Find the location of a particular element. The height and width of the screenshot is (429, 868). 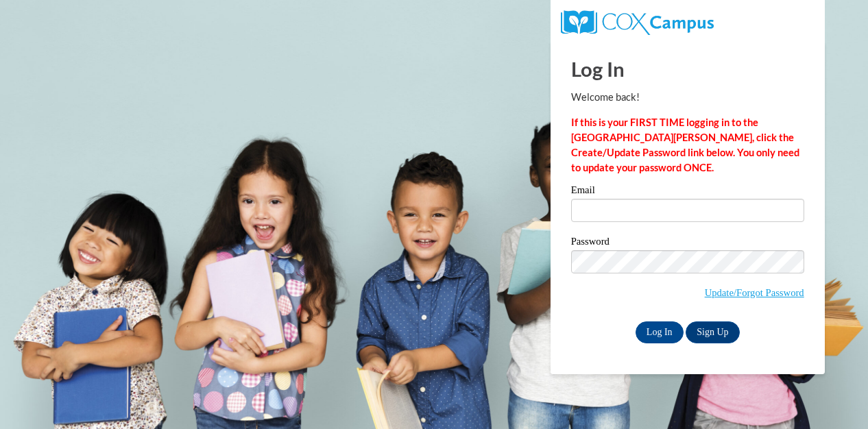

label: Email is located at coordinates (687, 192).